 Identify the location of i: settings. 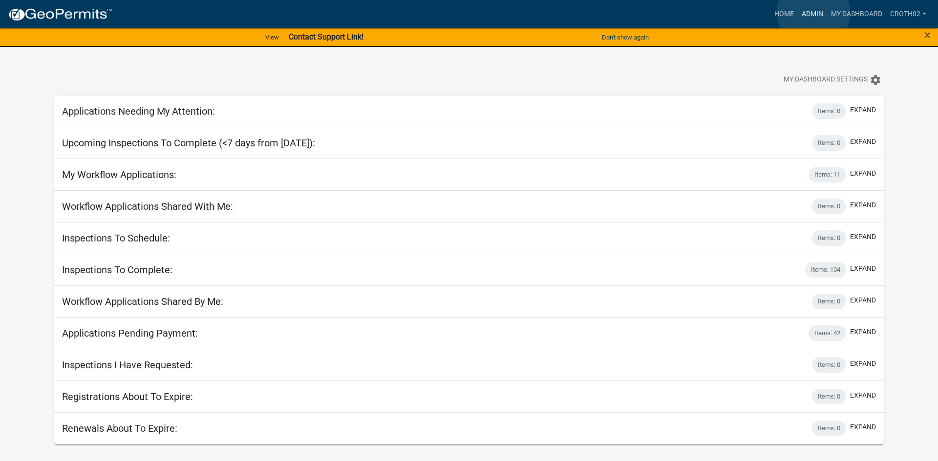
(875, 80).